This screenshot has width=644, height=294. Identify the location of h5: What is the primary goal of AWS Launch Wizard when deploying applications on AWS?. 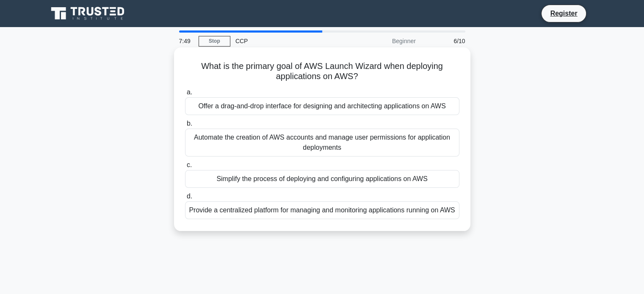
(322, 72).